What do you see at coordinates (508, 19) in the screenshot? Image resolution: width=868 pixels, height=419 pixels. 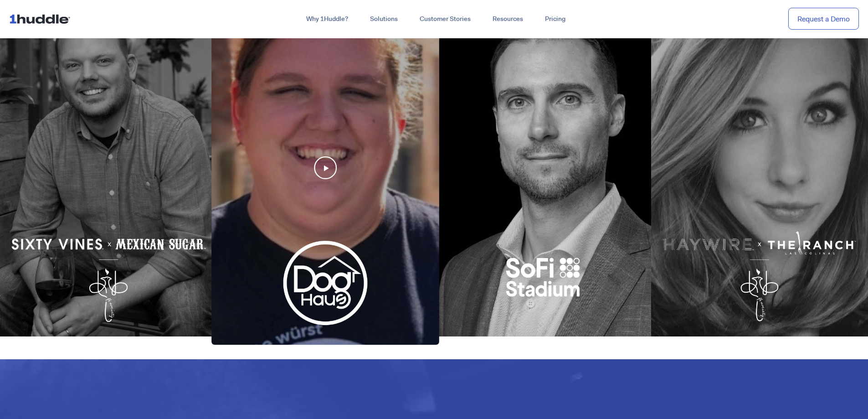 I see `a: Resources` at bounding box center [508, 19].